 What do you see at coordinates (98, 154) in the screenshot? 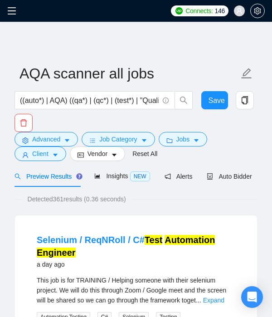
I see `button: idcardVendorcaret-down` at bounding box center [98, 154].